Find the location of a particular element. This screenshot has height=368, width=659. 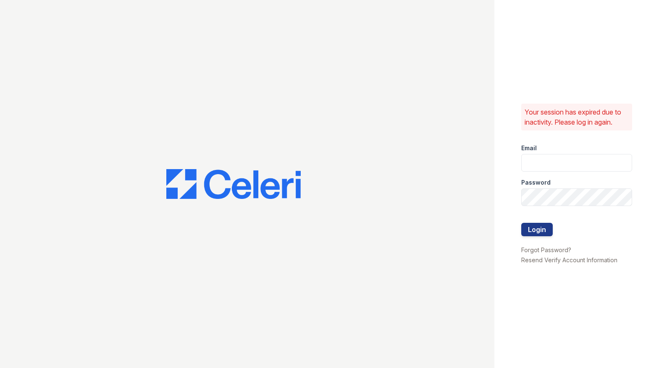

a: Forgot Password? is located at coordinates (546, 250).